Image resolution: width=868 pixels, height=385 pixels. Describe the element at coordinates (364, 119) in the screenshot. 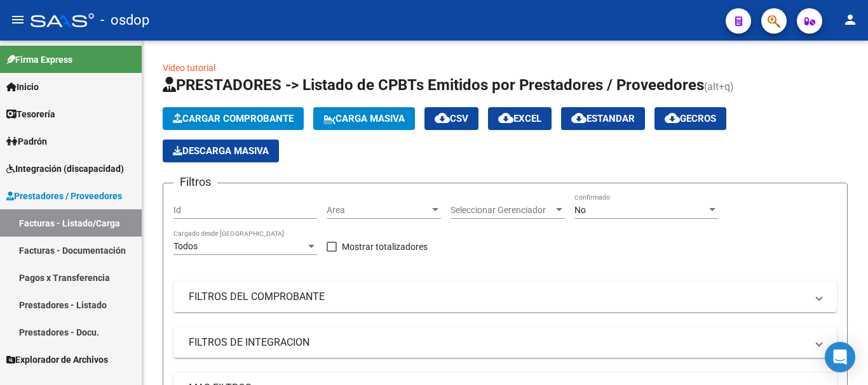

I see `span: Carga Masiva` at that location.